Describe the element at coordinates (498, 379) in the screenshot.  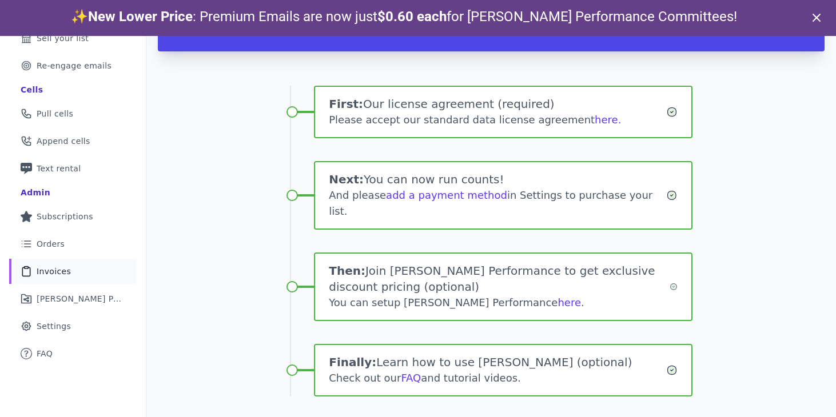
I see `div: Check out our and tutorial videos.` at that location.